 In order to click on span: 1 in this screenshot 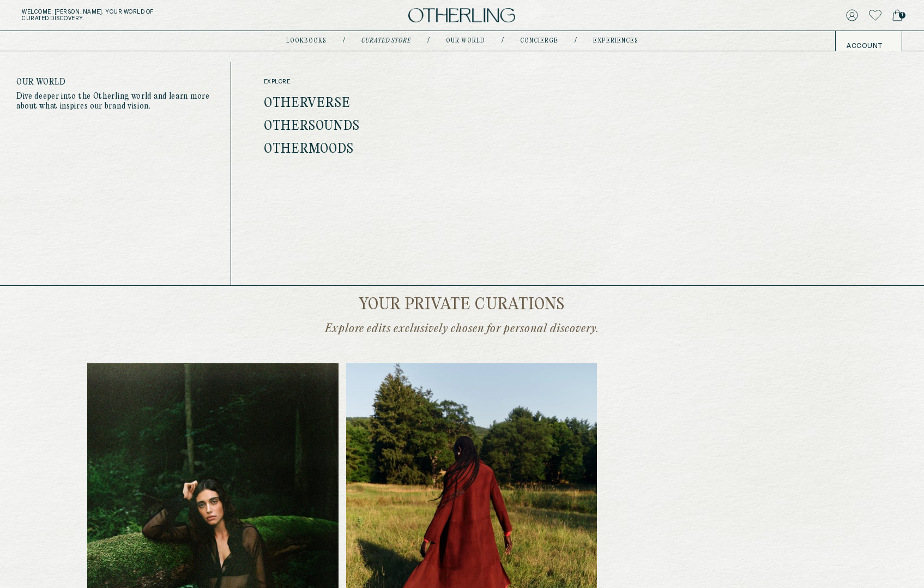, I will do `click(902, 15)`.